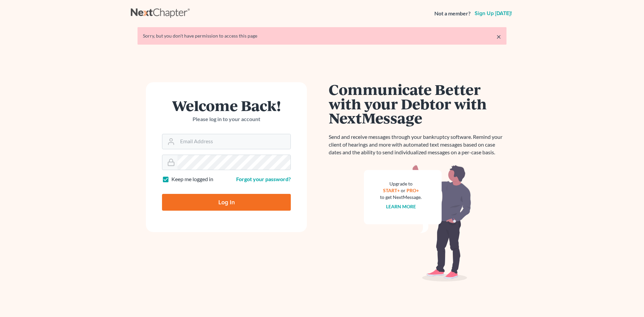 Image resolution: width=644 pixels, height=317 pixels. What do you see at coordinates (226, 202) in the screenshot?
I see `input: Log In` at bounding box center [226, 202].